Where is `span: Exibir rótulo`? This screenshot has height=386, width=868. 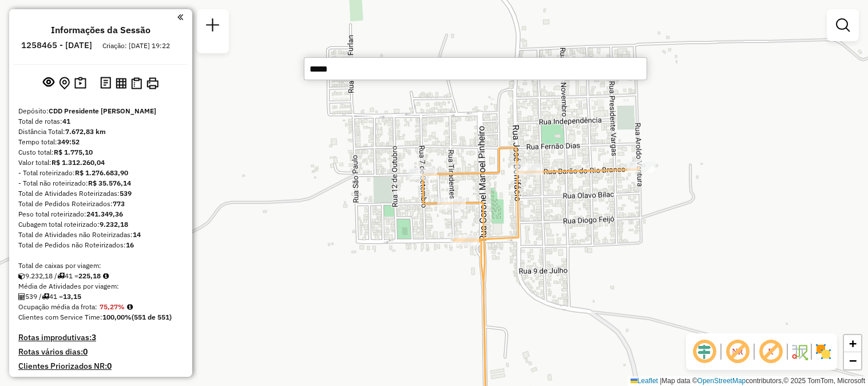
span: Exibir rótulo is located at coordinates (771, 351).